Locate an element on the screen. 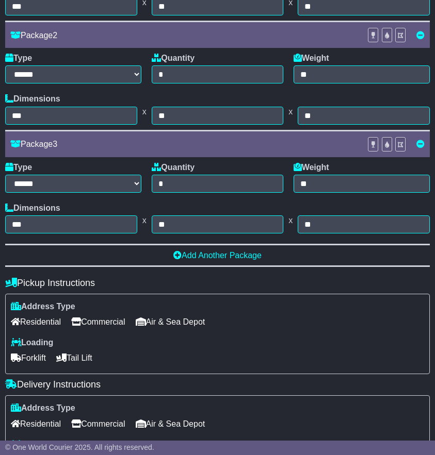 The width and height of the screenshot is (435, 455). h4: Delivery Instructions is located at coordinates (217, 385).